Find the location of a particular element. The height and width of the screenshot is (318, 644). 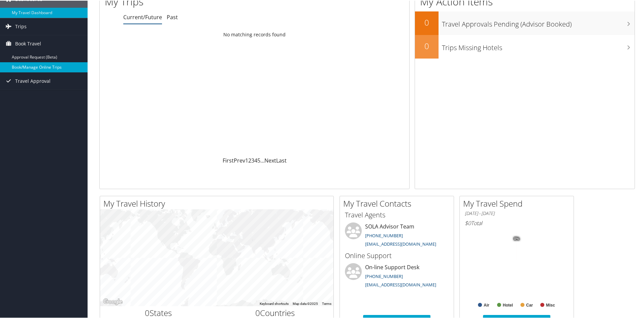

a: 5 is located at coordinates (259, 160).